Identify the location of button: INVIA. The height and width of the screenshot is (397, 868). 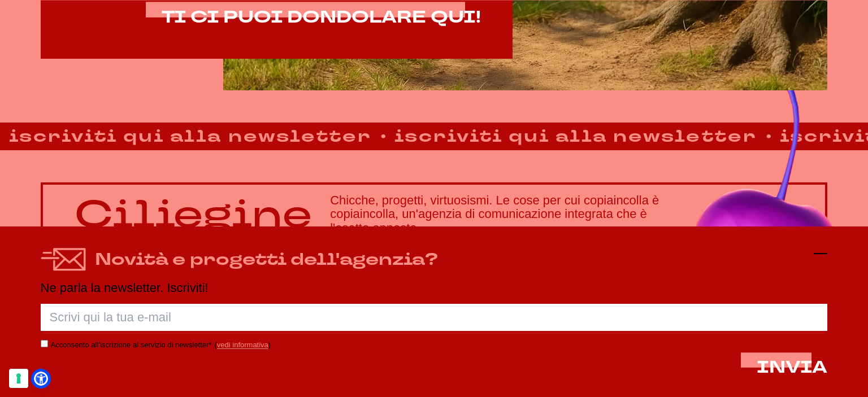
(792, 367).